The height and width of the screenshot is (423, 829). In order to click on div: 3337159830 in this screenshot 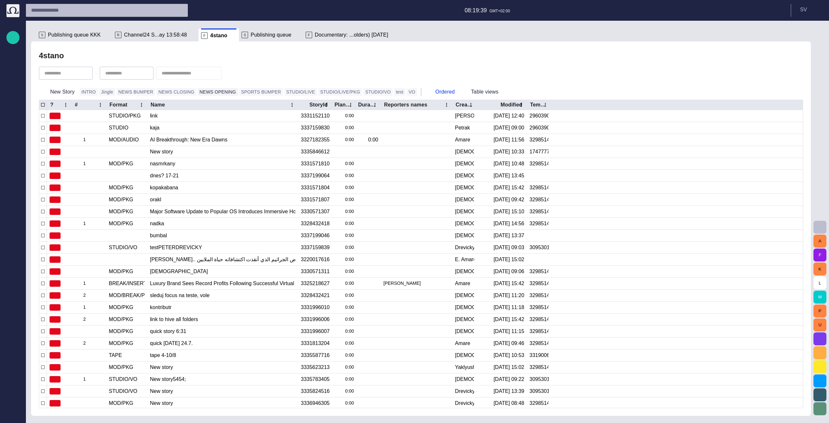, I will do `click(315, 128)`.